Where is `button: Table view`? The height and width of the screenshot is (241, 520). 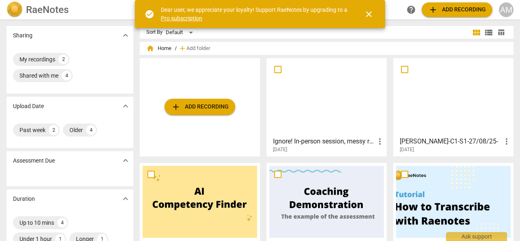
button: Table view is located at coordinates (501, 33).